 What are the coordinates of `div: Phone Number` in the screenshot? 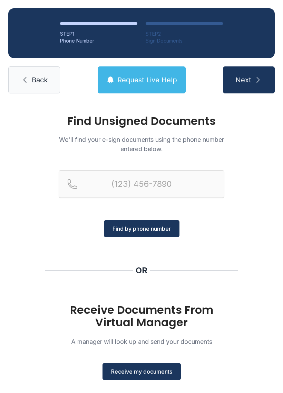 It's located at (99, 41).